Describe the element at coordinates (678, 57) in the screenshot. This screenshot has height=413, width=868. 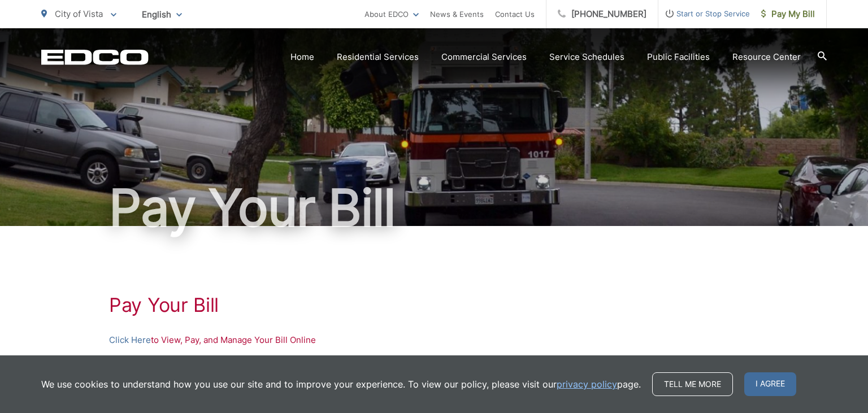
I see `a: Public Facilities` at that location.